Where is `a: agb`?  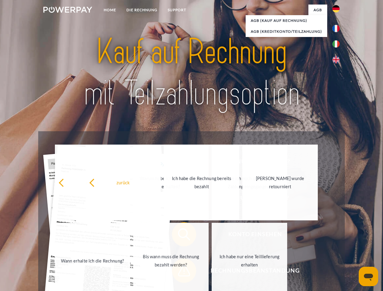 a: agb is located at coordinates (318, 10).